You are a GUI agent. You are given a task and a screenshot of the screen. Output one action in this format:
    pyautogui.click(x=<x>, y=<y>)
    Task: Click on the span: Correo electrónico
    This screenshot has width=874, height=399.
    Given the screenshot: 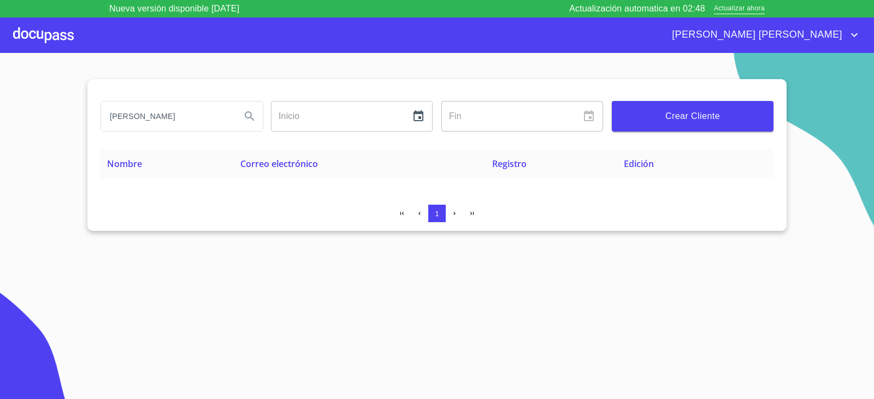 What is the action you would take?
    pyautogui.click(x=279, y=164)
    